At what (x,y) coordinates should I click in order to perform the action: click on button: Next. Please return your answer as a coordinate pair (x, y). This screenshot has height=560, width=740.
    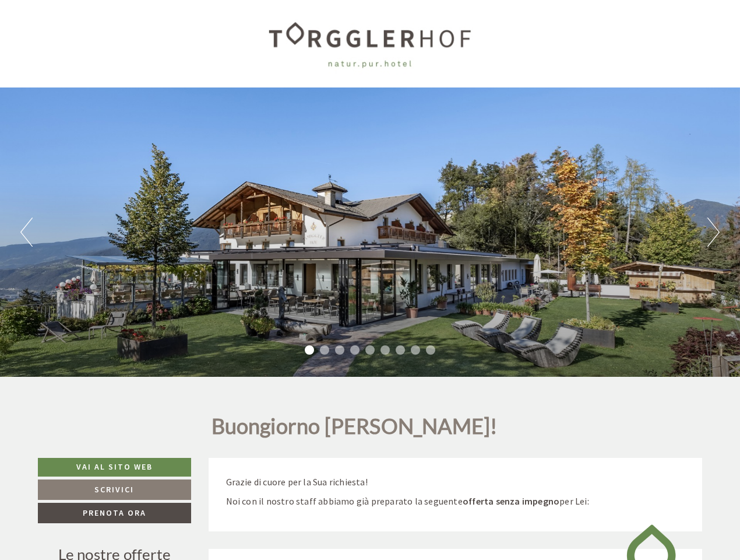
    Looking at the image, I should click on (714, 232).